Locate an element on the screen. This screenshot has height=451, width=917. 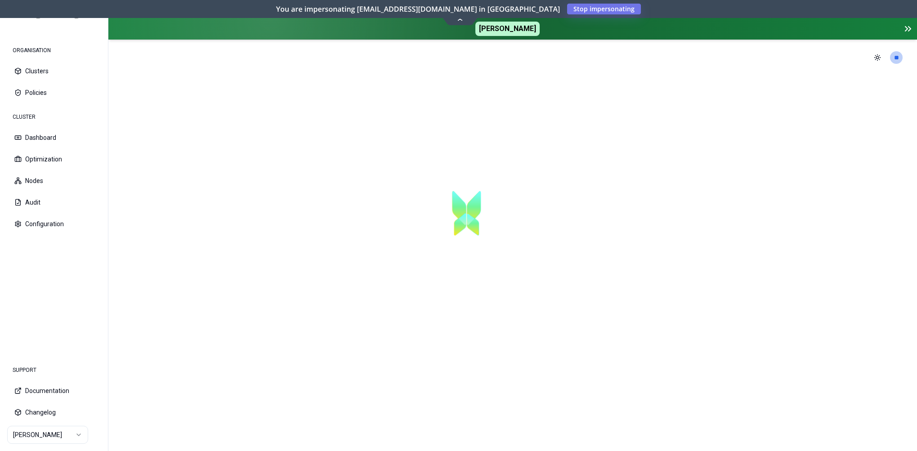
button: Audit is located at coordinates (54, 202).